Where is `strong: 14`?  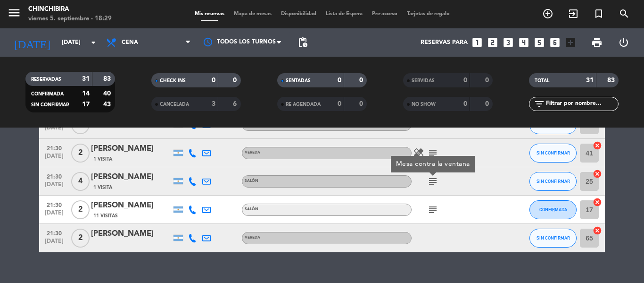 strong: 14 is located at coordinates (86, 93).